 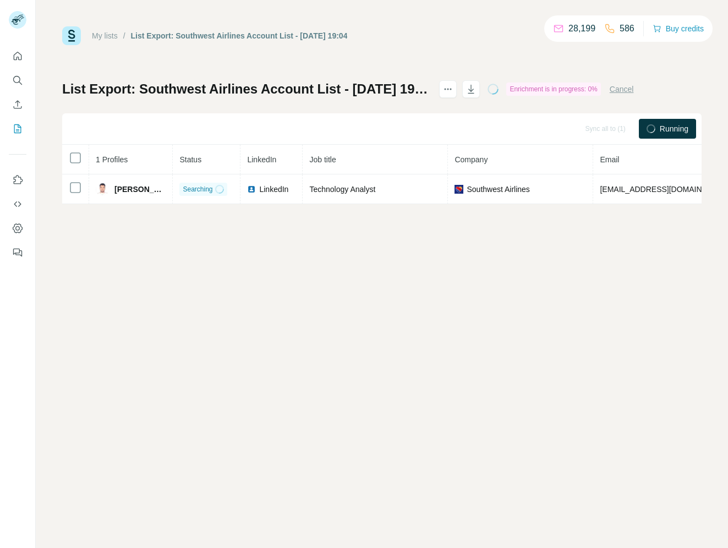 What do you see at coordinates (105, 36) in the screenshot?
I see `a: My lists` at bounding box center [105, 36].